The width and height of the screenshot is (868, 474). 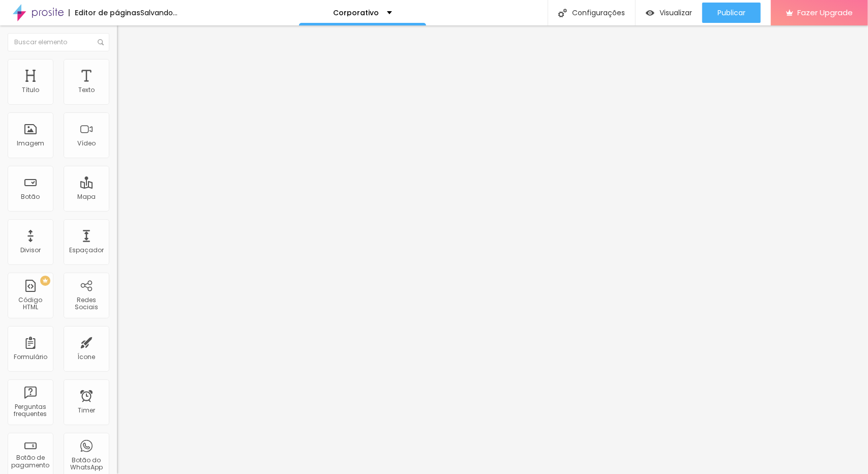 I want to click on button: Visualizar, so click(x=669, y=13).